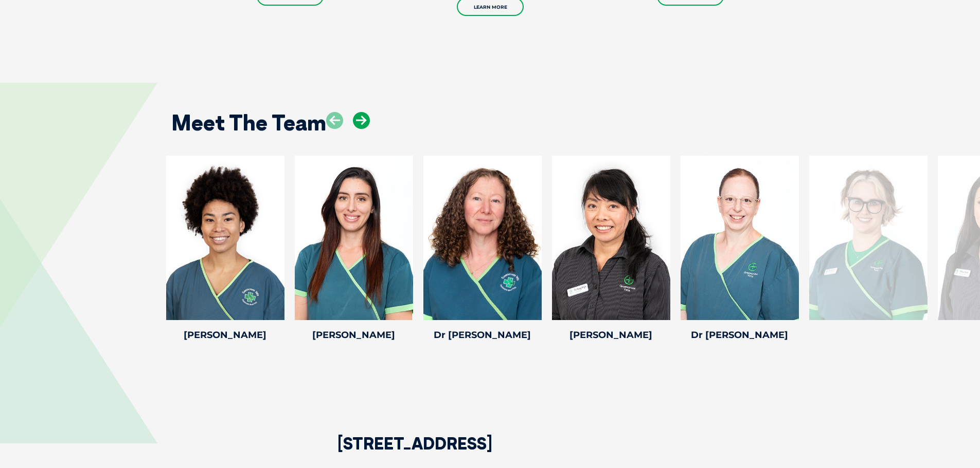 The height and width of the screenshot is (468, 980). What do you see at coordinates (248, 123) in the screenshot?
I see `h2: Meet The Team` at bounding box center [248, 123].